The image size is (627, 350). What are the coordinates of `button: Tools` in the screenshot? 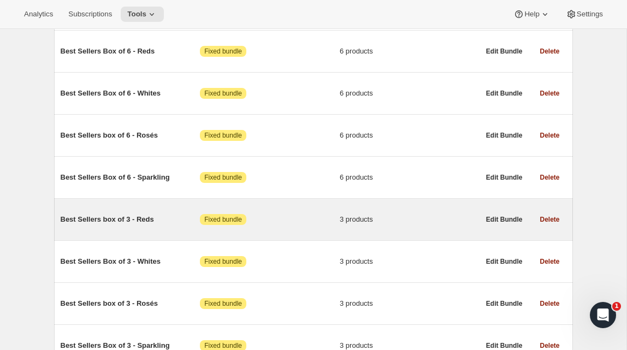 It's located at (142, 14).